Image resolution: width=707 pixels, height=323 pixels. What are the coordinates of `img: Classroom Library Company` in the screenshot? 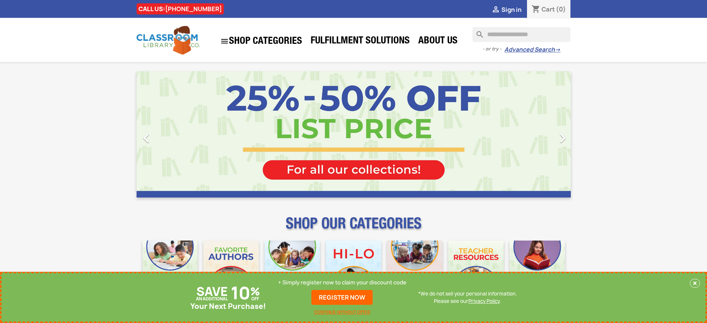 It's located at (168, 40).